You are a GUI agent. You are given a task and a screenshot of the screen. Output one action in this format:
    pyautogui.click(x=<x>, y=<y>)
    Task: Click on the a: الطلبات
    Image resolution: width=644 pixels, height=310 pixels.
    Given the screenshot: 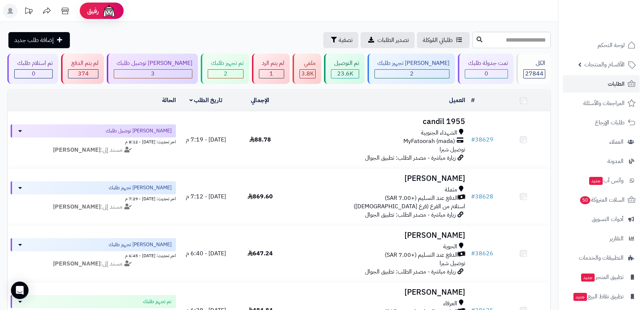 What is the action you would take?
    pyautogui.click(x=601, y=84)
    